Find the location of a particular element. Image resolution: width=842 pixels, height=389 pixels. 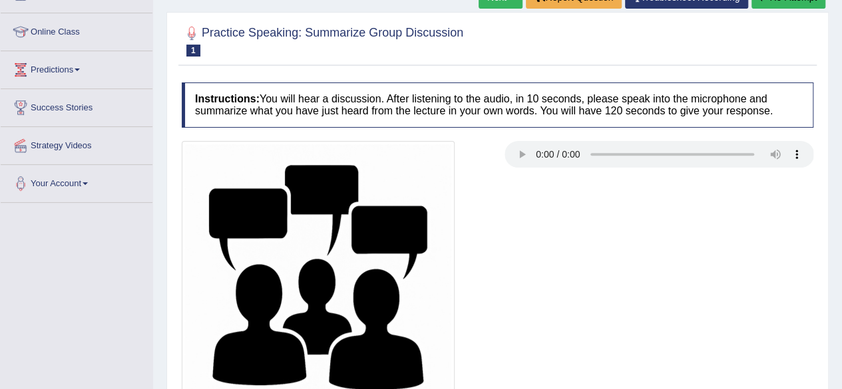

h4: You will hear a discussion. After listening to the audio, in 10 seconds, please speak into the mi... is located at coordinates (497, 105).